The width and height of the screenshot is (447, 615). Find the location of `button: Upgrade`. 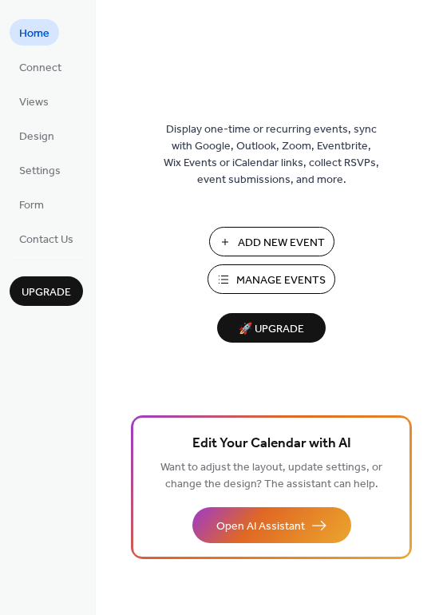

button: Upgrade is located at coordinates (46, 291).